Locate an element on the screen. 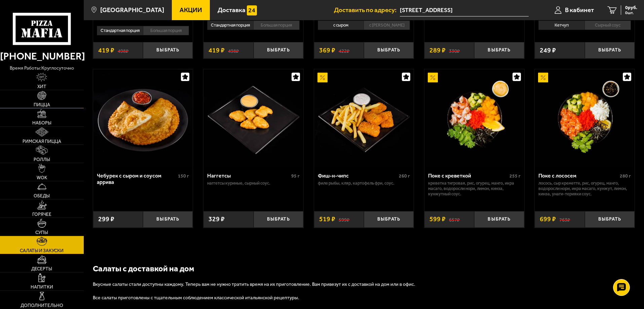 The image size is (644, 309). span: 299 ₽ is located at coordinates (106, 219).